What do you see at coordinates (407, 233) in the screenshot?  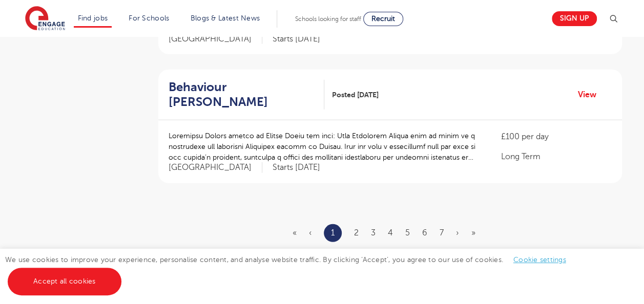 I see `a: 5` at bounding box center [407, 233].